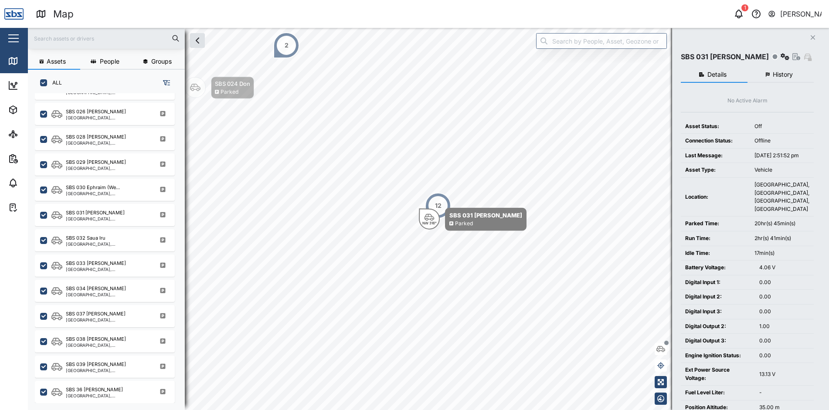 This screenshot has height=410, width=829. What do you see at coordinates (748, 101) in the screenshot?
I see `div: No Active Alarm` at bounding box center [748, 101].